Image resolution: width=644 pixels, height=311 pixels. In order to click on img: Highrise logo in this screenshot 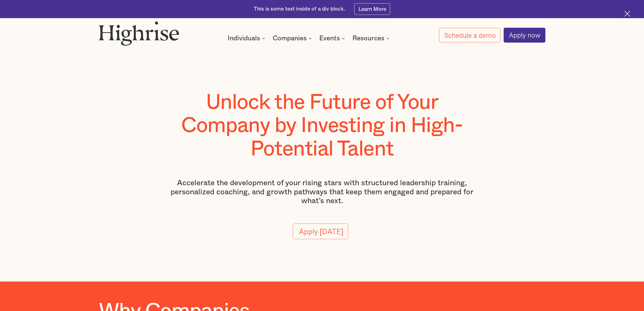, I will do `click(139, 33)`.